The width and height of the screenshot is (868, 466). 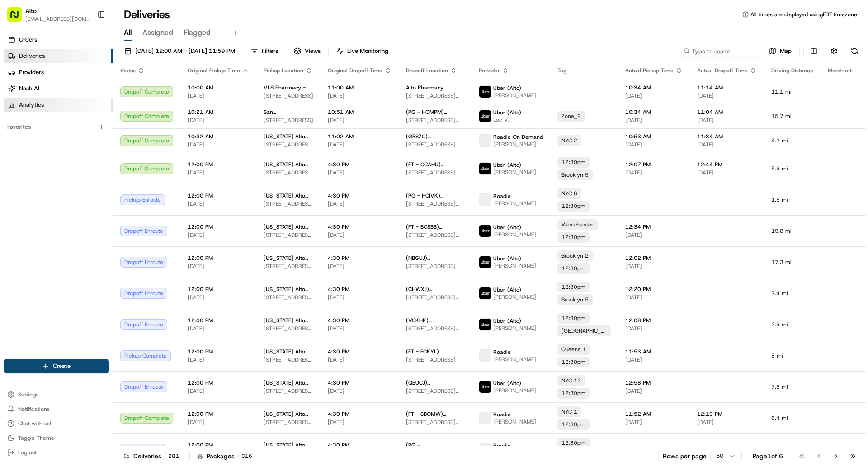 What do you see at coordinates (247, 456) in the screenshot?
I see `div: 316` at bounding box center [247, 456].